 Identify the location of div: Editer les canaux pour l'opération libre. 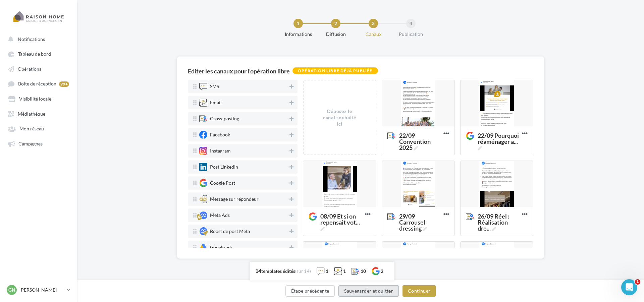
(239, 71).